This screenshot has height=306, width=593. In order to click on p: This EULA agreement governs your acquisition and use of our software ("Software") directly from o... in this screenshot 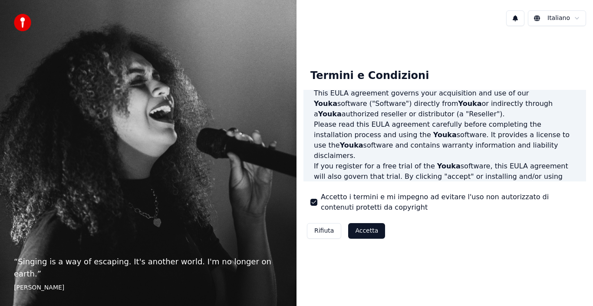, I will do `click(445, 104)`.